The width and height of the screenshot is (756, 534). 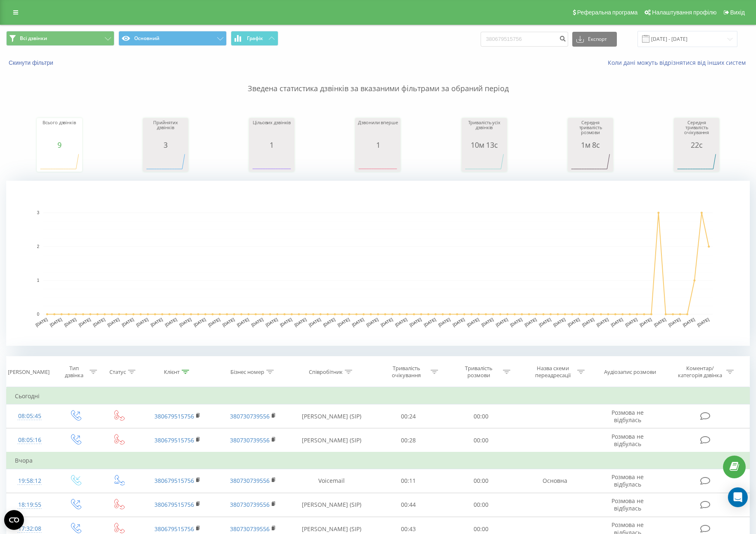 I want to click on button: Скинути фільтри, so click(x=32, y=63).